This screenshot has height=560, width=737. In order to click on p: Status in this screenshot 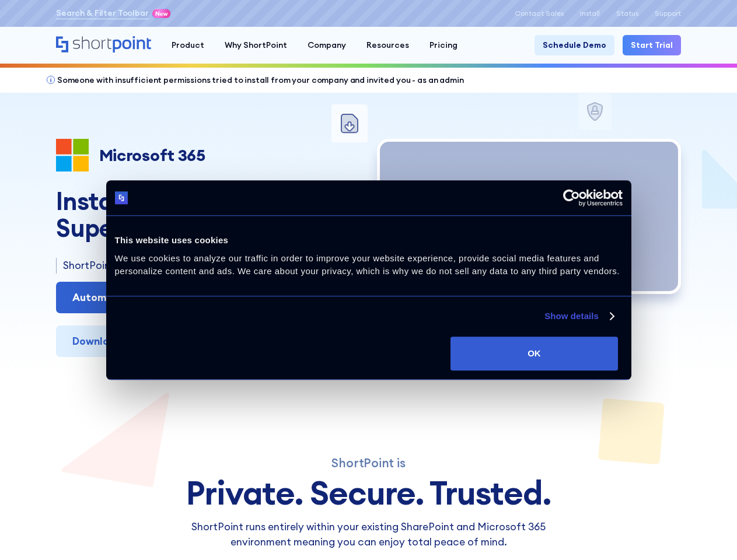, I will do `click(628, 13)`.